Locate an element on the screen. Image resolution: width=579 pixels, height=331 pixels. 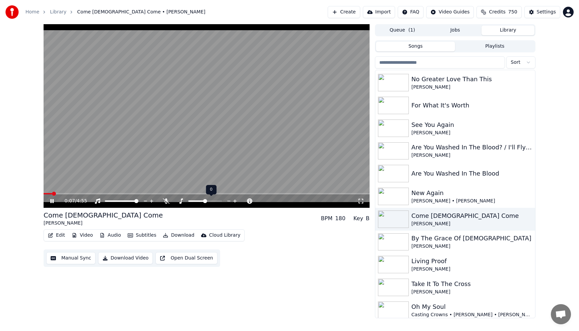
button: Settings is located at coordinates (542, 12).